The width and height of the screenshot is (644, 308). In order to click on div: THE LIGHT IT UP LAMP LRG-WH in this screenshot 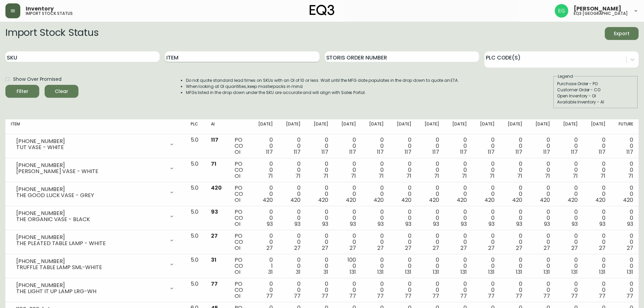, I will do `click(91, 292)`.